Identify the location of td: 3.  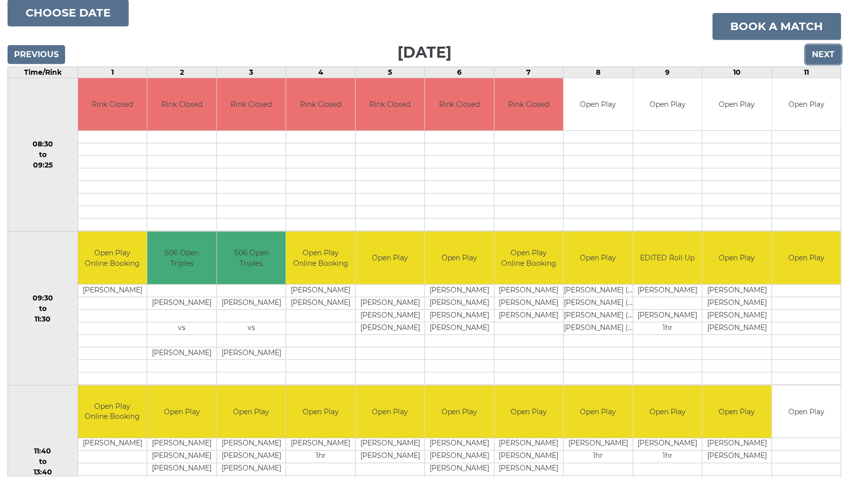
(251, 72).